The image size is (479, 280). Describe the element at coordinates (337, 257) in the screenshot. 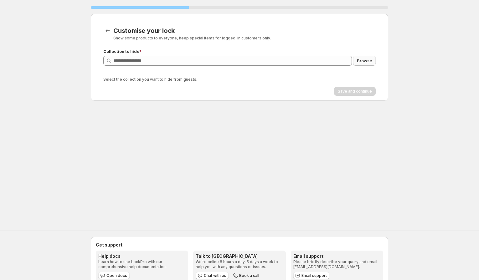

I see `h3: Email support` at that location.